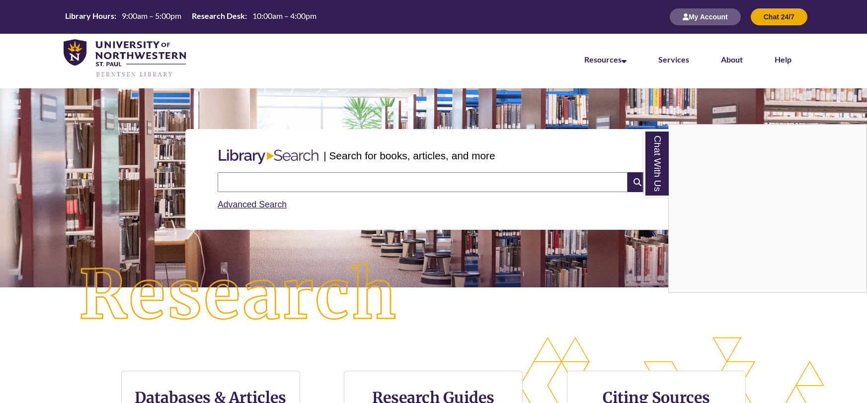 The width and height of the screenshot is (867, 403). Describe the element at coordinates (605, 59) in the screenshot. I see `a: Resources` at that location.